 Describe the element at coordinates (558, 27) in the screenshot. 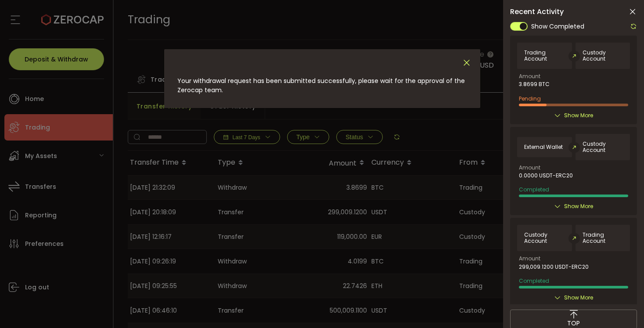

I see `span: Show Completed` at that location.